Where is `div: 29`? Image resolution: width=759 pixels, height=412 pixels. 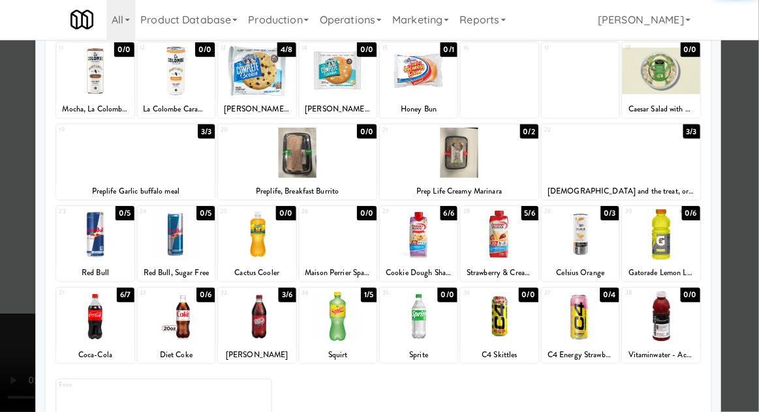
div: 29 is located at coordinates (562, 212).